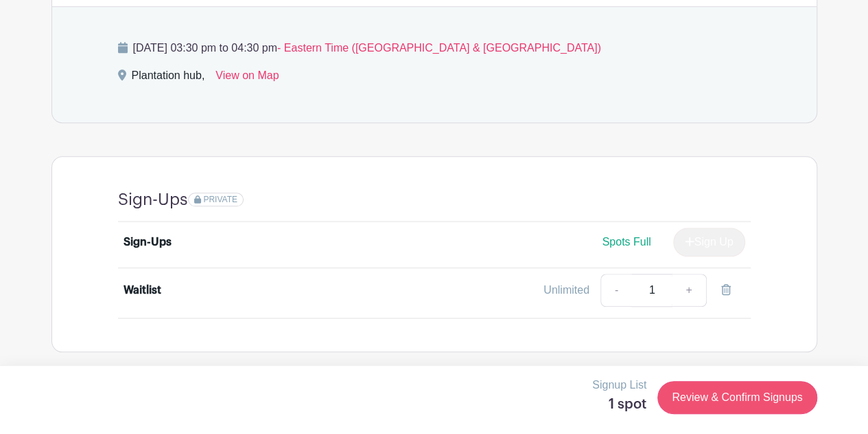 The height and width of the screenshot is (434, 868). What do you see at coordinates (169, 78) in the screenshot?
I see `div: Plantation hub,` at bounding box center [169, 78].